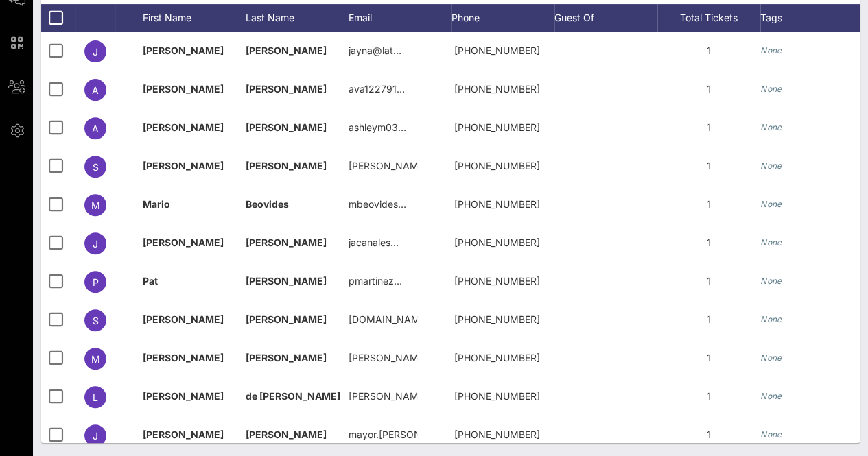  I want to click on span: +15129656381, so click(497, 434).